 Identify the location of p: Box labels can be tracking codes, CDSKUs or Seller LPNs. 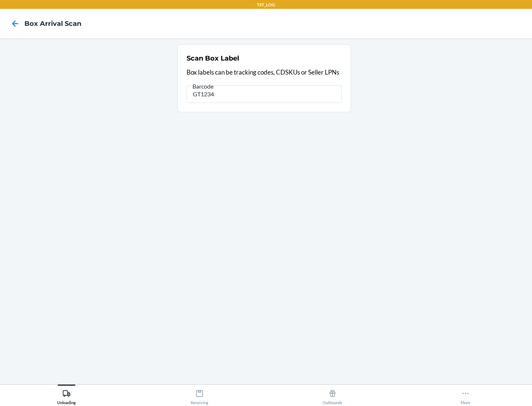
(264, 72).